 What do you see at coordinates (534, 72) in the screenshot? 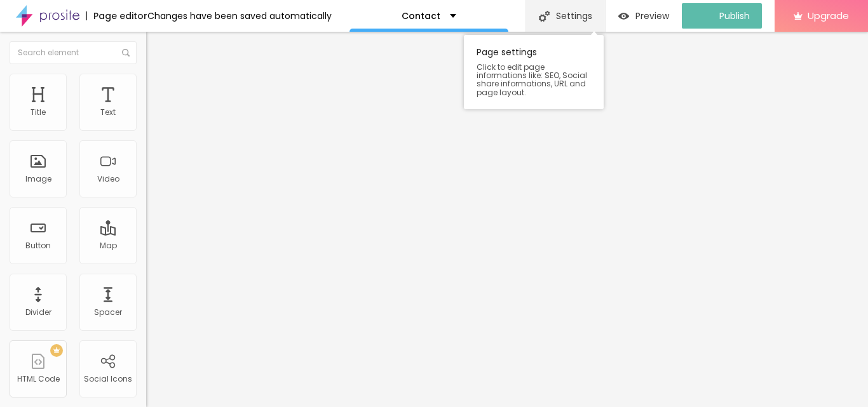
I see `div: Page settings` at bounding box center [534, 72].